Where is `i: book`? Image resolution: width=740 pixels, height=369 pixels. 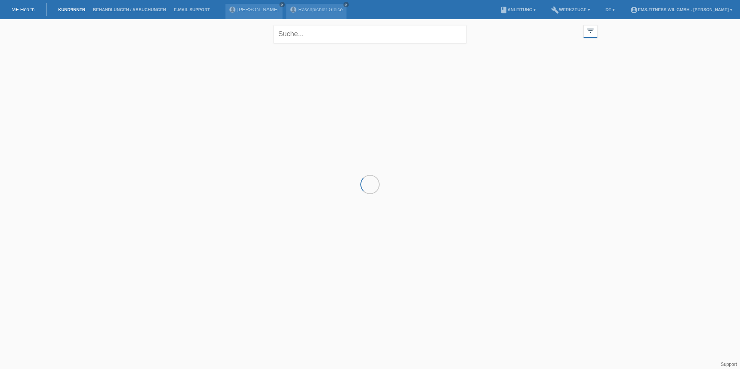 i: book is located at coordinates (504, 10).